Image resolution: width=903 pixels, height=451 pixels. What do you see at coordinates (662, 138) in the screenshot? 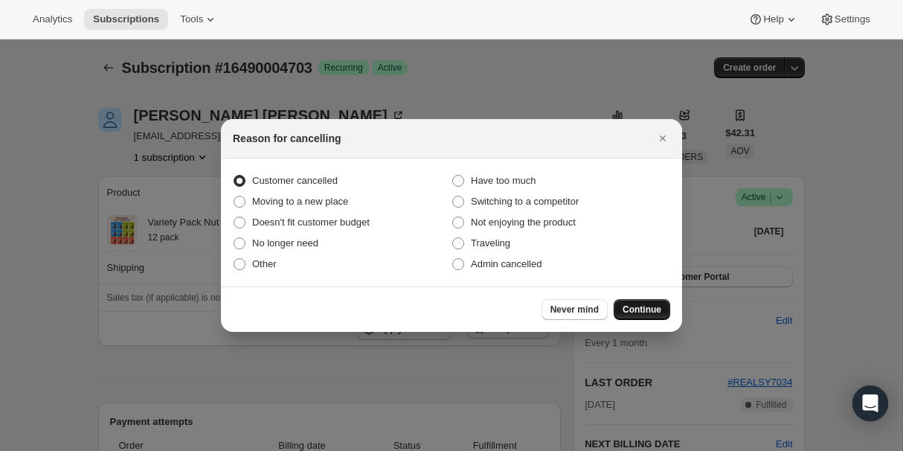
I see `button: Close` at bounding box center [662, 138].